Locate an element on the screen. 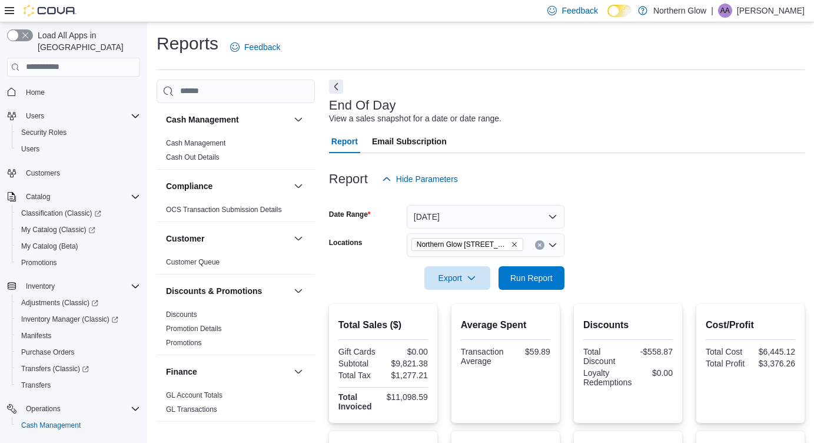  div: Finance is located at coordinates (235, 404).